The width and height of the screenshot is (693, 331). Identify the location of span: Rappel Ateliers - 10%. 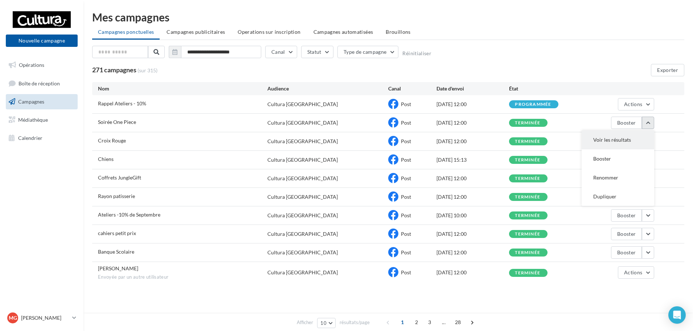
(122, 103).